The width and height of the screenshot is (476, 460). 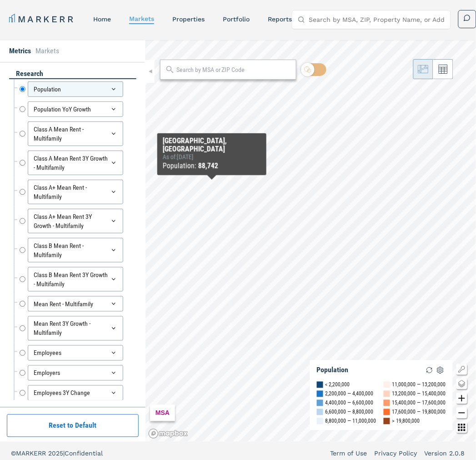 What do you see at coordinates (350, 394) in the screenshot?
I see `div: 2,200,000 — 4,400,000` at bounding box center [350, 394].